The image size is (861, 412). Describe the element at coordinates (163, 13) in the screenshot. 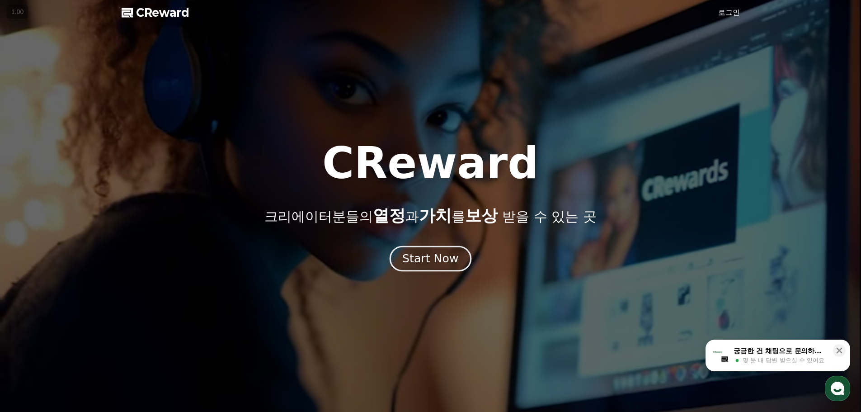

I see `span: CReward` at that location.